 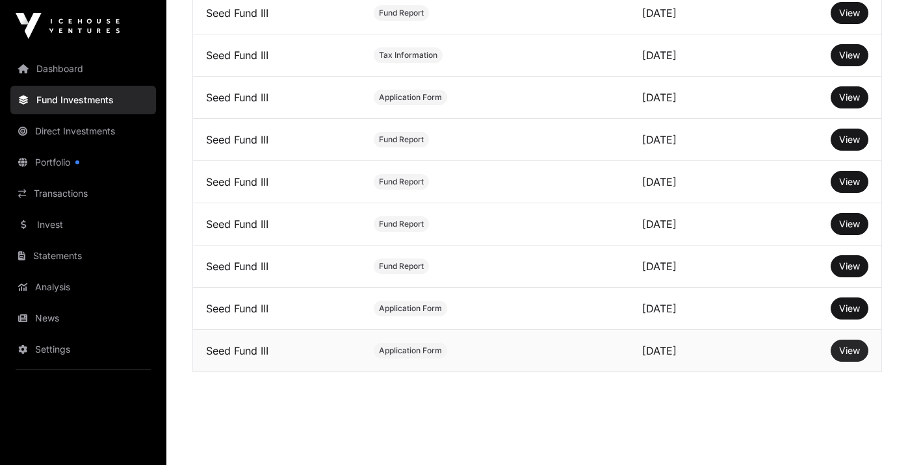 What do you see at coordinates (83, 69) in the screenshot?
I see `a: Dashboard` at bounding box center [83, 69].